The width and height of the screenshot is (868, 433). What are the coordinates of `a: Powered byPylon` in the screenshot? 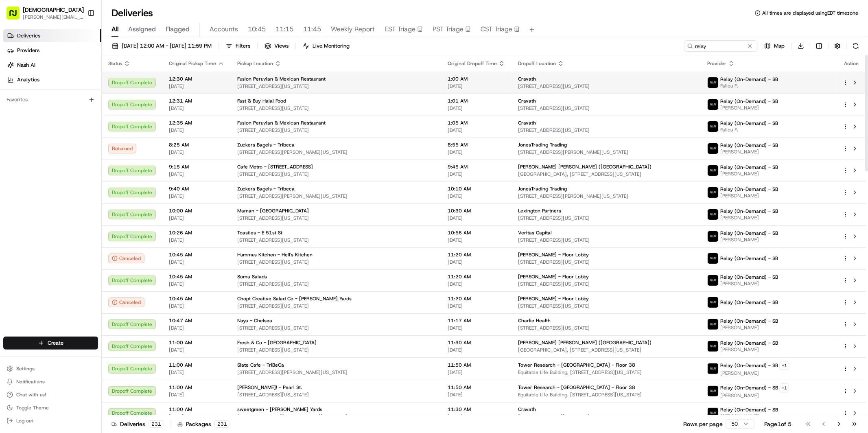 It's located at (77, 141).